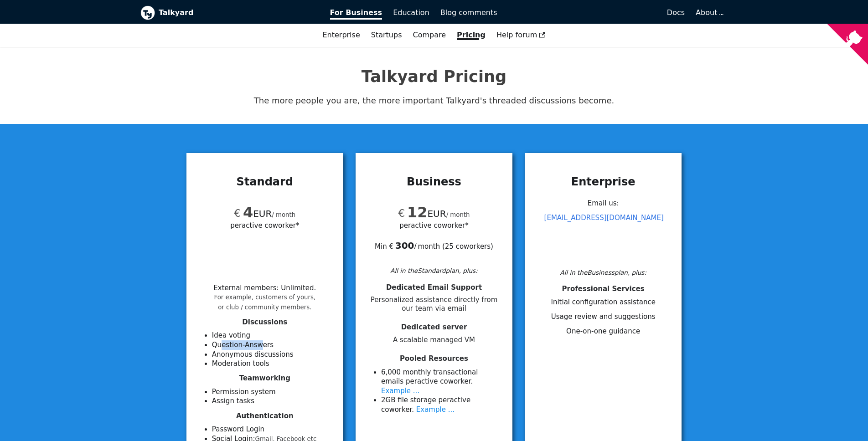 The image size is (868, 441). What do you see at coordinates (709, 12) in the screenshot?
I see `span: About` at bounding box center [709, 12].